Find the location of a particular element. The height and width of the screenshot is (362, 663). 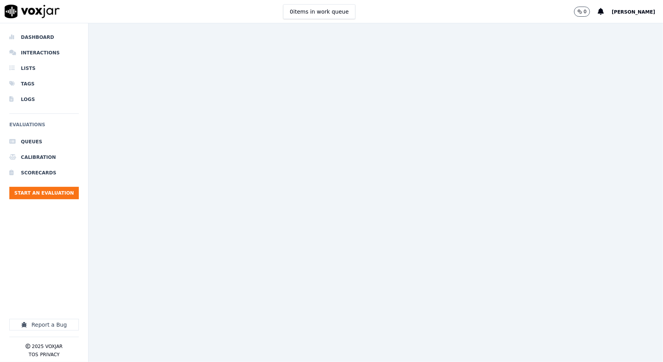

li: Lists is located at coordinates (44, 68).